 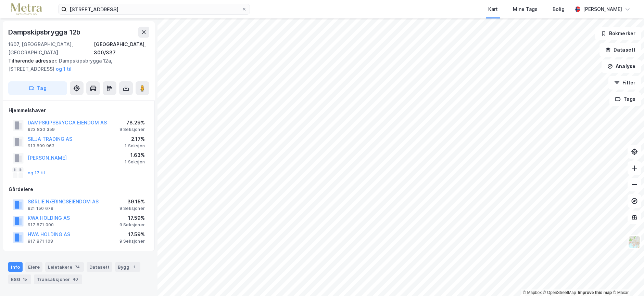 I want to click on div: 913 809 963, so click(x=41, y=146).